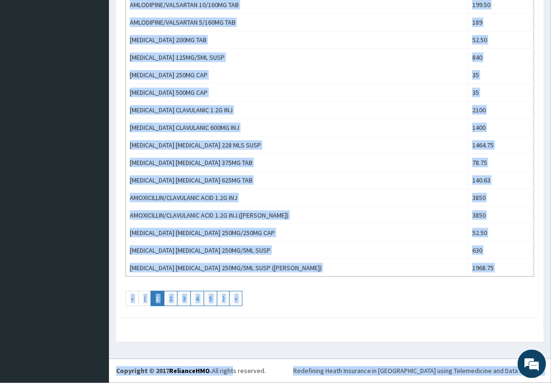 The image size is (551, 383). Describe the element at coordinates (197, 298) in the screenshot. I see `a: Go to page number 4` at that location.